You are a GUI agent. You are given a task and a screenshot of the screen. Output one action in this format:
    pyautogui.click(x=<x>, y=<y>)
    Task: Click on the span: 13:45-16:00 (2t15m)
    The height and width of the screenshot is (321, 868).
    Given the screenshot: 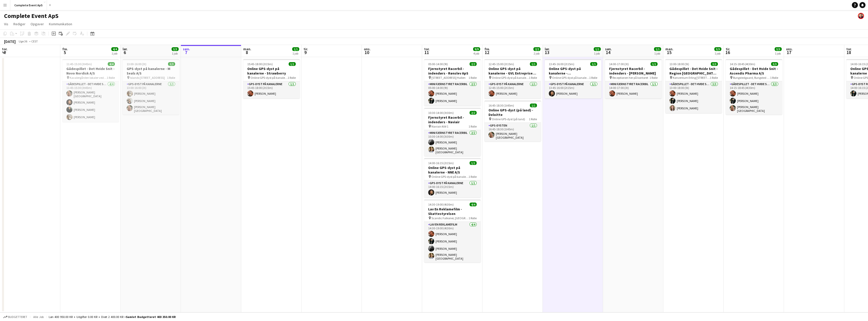 What is the action you would take?
    pyautogui.click(x=561, y=64)
    